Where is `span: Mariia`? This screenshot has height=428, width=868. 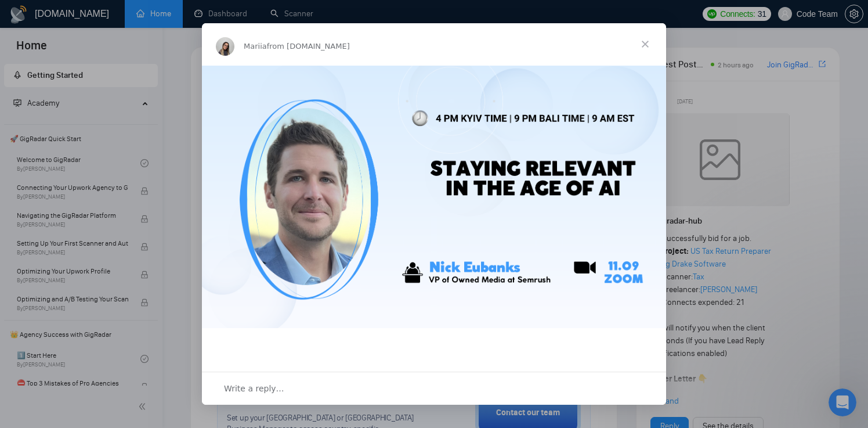 span: Mariia is located at coordinates (255, 46).